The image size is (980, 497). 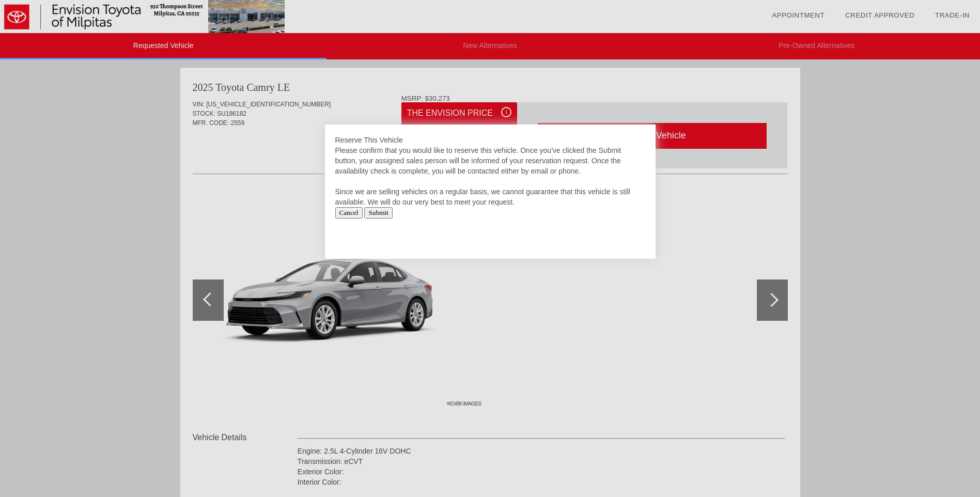 I want to click on a: Trade-In, so click(x=952, y=15).